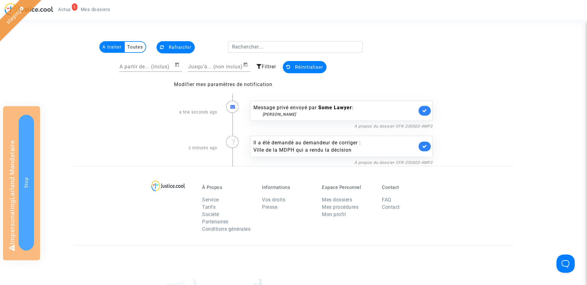 Image resolution: width=587 pixels, height=285 pixels. Describe the element at coordinates (29, 9) in the screenshot. I see `img: jc-logo.svg` at that location.